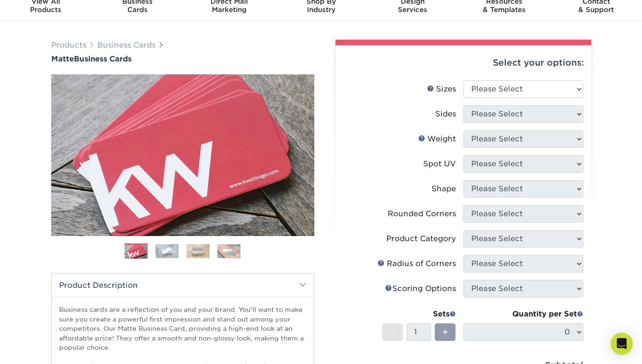 The width and height of the screenshot is (642, 364). Describe the element at coordinates (464, 63) in the screenshot. I see `div: Select your options:` at that location.